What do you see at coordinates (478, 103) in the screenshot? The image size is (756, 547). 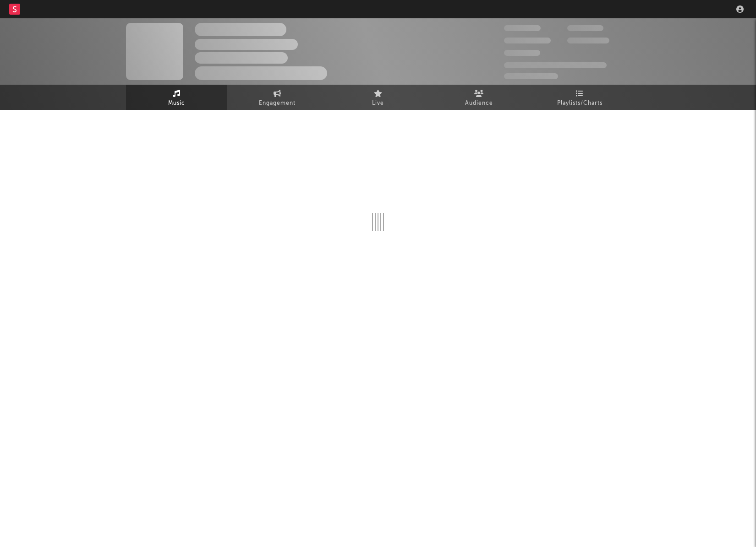 I see `span: Audience` at bounding box center [478, 103].